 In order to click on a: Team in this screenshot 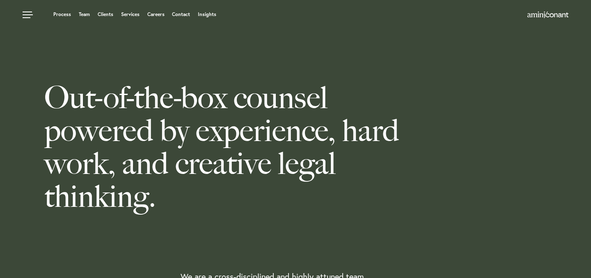, I will do `click(84, 14)`.